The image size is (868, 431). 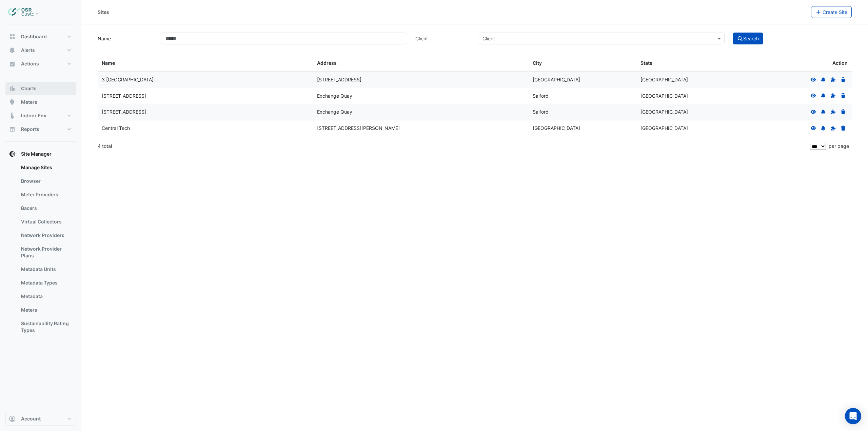 What do you see at coordinates (12, 154) in the screenshot?
I see `app-icon: Site Manager` at bounding box center [12, 154].